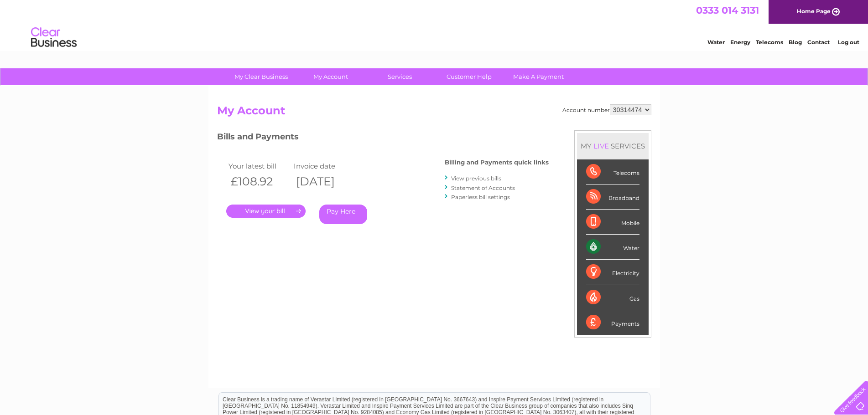 The height and width of the screenshot is (415, 868). I want to click on a: Water, so click(716, 42).